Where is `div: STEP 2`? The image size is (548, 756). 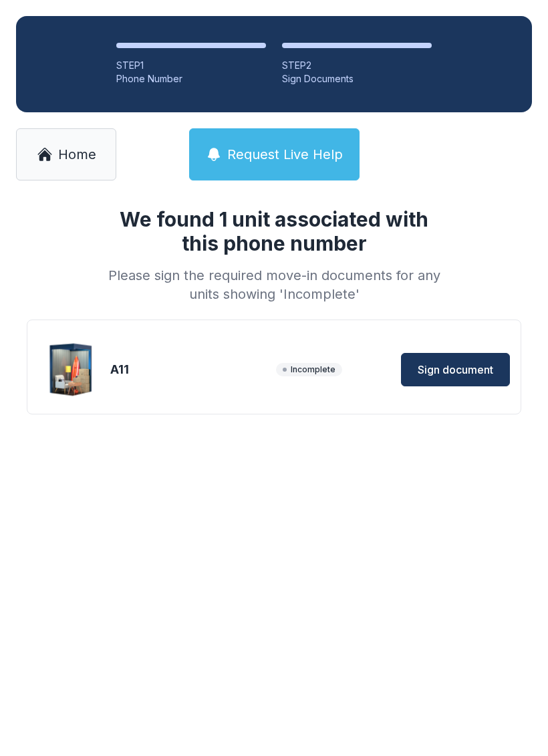
div: STEP 2 is located at coordinates (357, 66).